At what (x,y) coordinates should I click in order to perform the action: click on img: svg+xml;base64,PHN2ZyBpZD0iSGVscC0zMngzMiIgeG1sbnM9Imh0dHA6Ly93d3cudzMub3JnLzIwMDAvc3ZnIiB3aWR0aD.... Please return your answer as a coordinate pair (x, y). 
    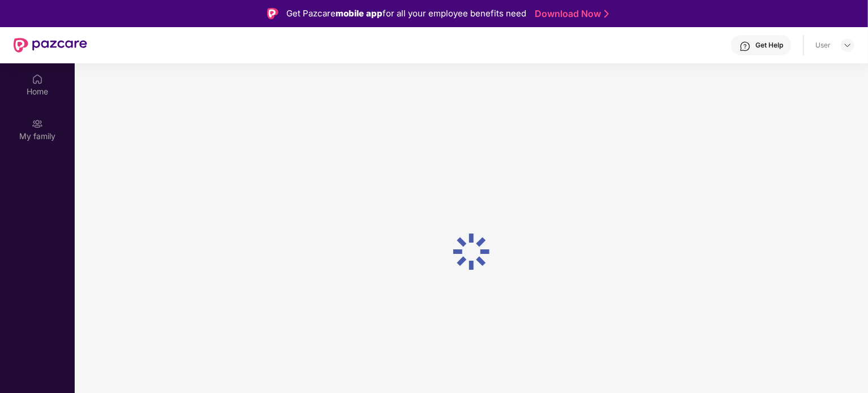
    Looking at the image, I should click on (745, 46).